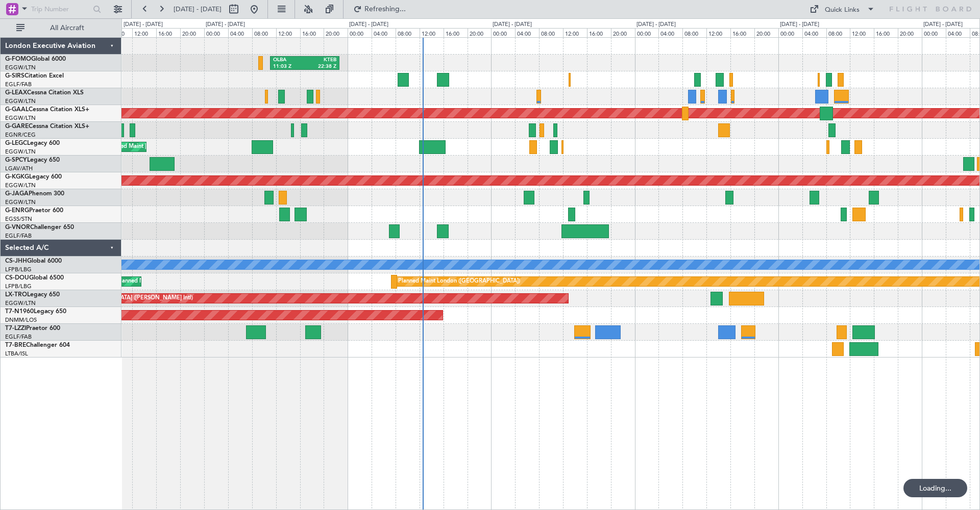  What do you see at coordinates (289, 67) in the screenshot?
I see `div: 11:03 Z` at bounding box center [289, 67].